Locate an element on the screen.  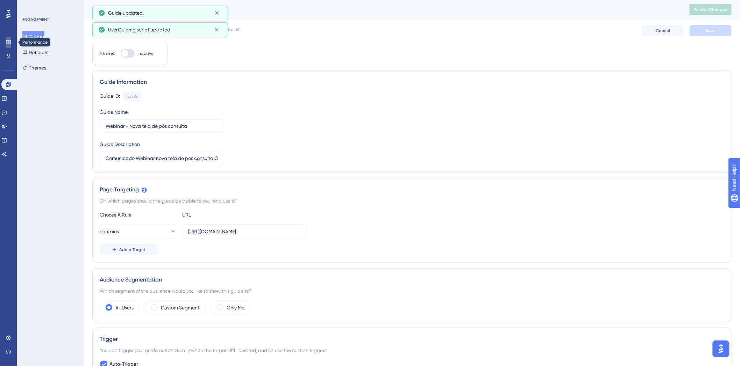
button: Open AI Assistant Launcher is located at coordinates (10, 10).